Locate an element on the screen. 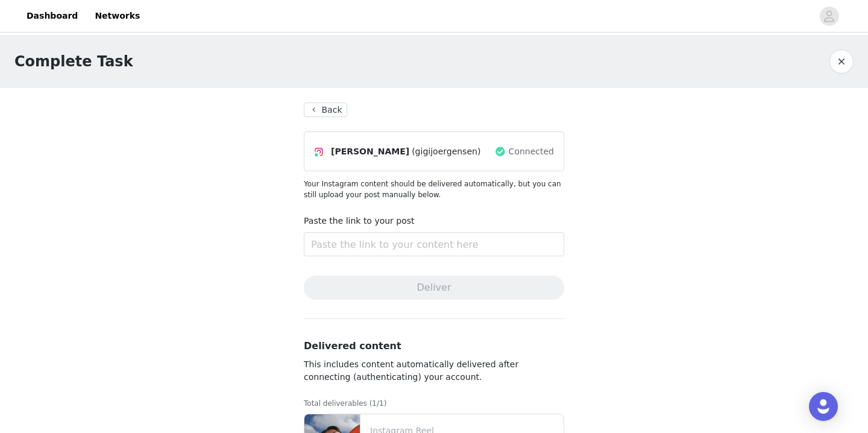 The image size is (868, 433). div: Open Intercom Messenger is located at coordinates (824, 406).